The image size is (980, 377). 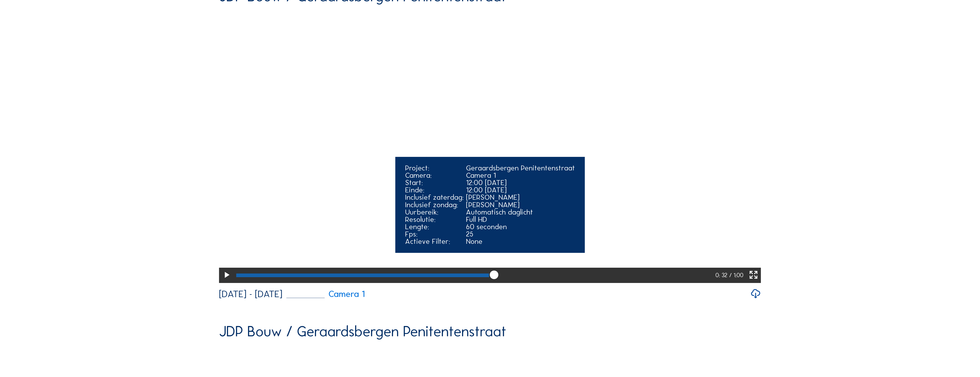 What do you see at coordinates (326, 294) in the screenshot?
I see `a: Camera 1` at bounding box center [326, 294].